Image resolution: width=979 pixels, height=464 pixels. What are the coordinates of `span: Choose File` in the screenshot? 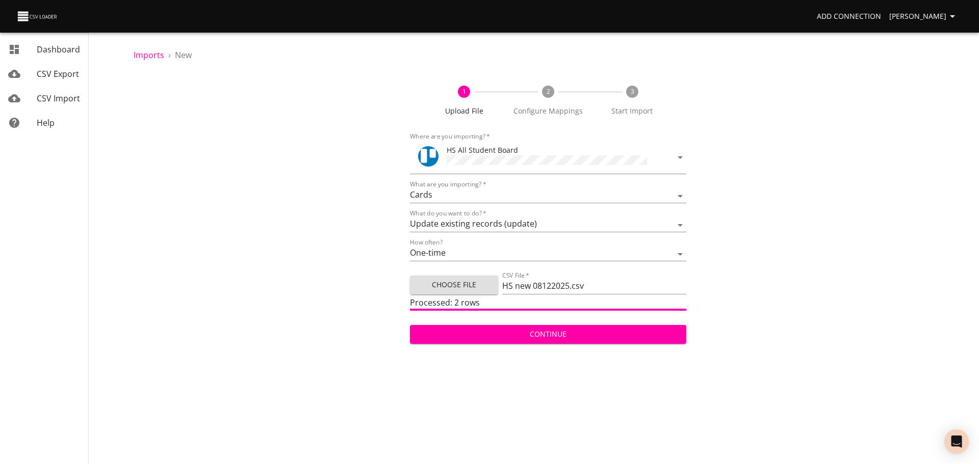 It's located at (454, 285).